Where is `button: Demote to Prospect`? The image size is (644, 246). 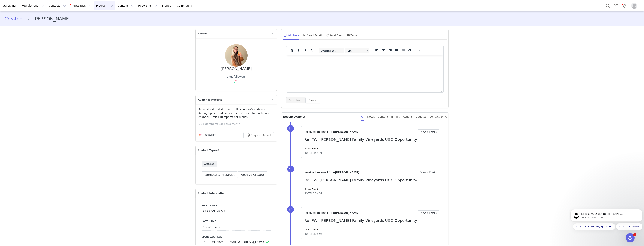
button: Demote to Prospect is located at coordinates (220, 175).